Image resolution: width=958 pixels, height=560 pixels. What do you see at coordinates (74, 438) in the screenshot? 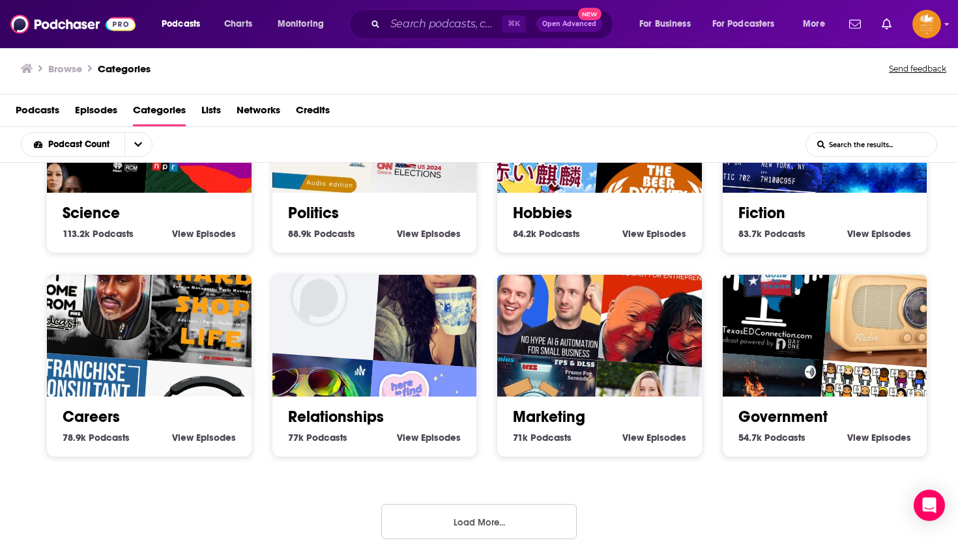
I see `span: 78.9k` at bounding box center [74, 438].